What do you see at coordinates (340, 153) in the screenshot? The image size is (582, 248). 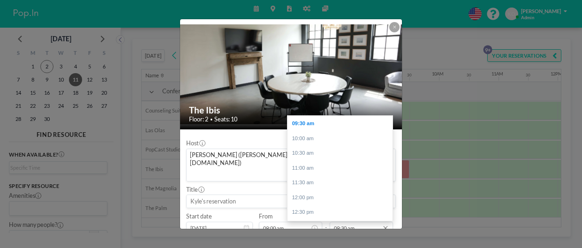 I see `div: 10:30 am` at bounding box center [340, 153].